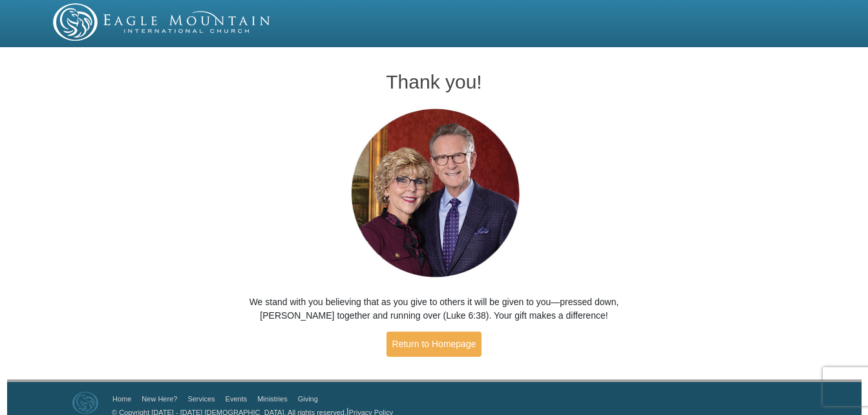 The height and width of the screenshot is (415, 868). What do you see at coordinates (122, 399) in the screenshot?
I see `a: Home` at bounding box center [122, 399].